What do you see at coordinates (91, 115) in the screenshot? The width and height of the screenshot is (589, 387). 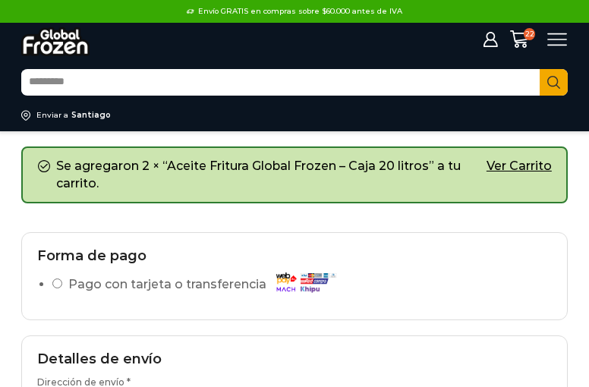 I see `div: Santiago` at bounding box center [91, 115].